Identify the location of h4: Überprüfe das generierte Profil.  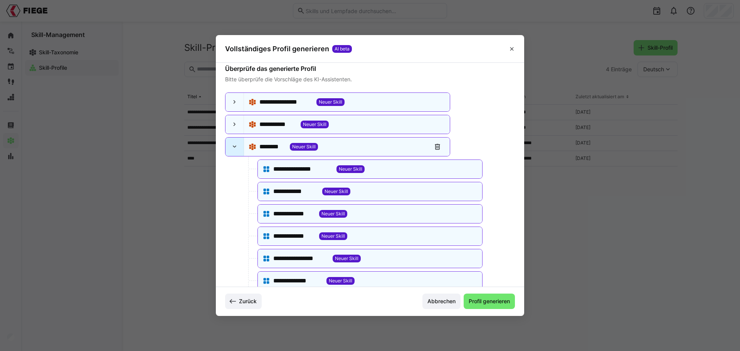
(370, 69).